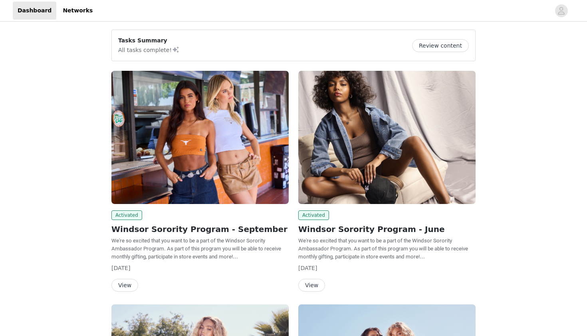 Image resolution: width=587 pixels, height=336 pixels. I want to click on div: avatar, so click(561, 11).